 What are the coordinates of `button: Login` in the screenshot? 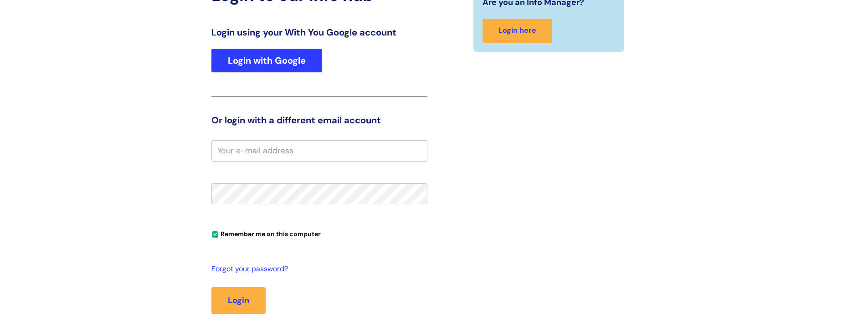 It's located at (239, 301).